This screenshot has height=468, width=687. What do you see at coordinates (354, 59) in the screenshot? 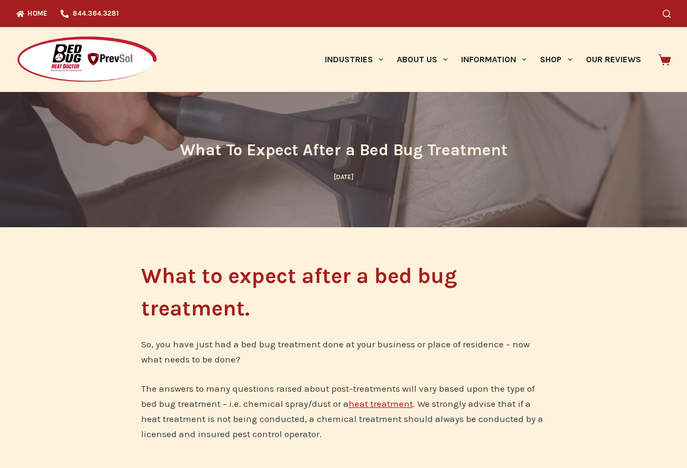
I see `a: Industries` at bounding box center [354, 59].